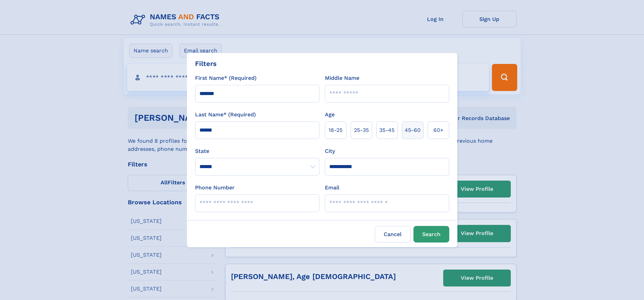  Describe the element at coordinates (206, 64) in the screenshot. I see `div: Filters` at that location.